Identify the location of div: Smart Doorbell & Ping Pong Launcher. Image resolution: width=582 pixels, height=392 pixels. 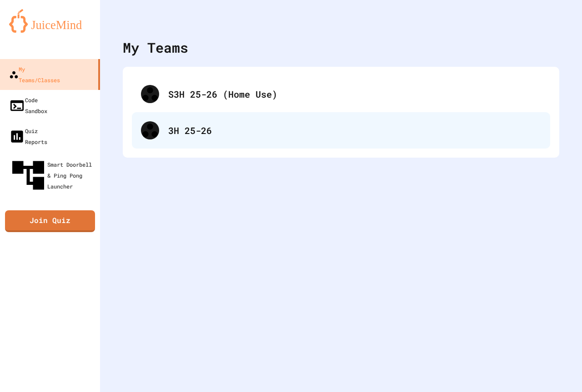
(53, 176).